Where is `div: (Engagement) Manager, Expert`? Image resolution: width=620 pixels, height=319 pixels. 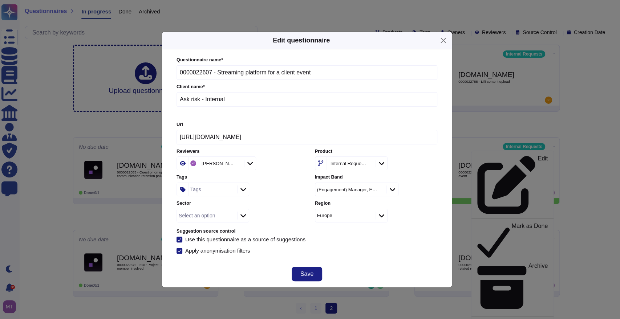 div: (Engagement) Manager, Expert is located at coordinates (347, 190).